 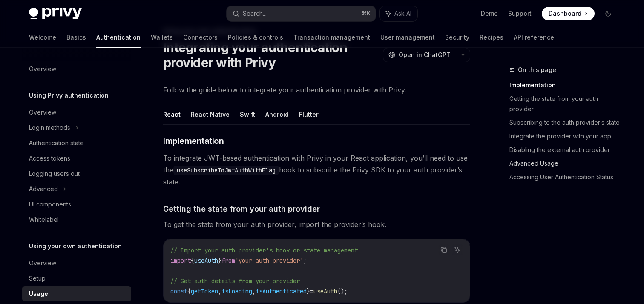 What do you see at coordinates (565, 122) in the screenshot?
I see `a: Subscribing to the auth provider’s state` at bounding box center [565, 122].